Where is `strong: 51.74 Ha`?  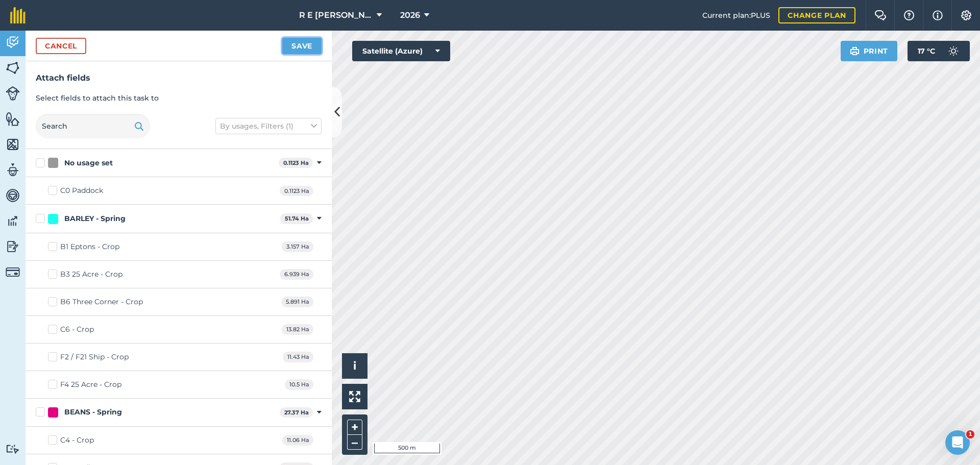
strong: 51.74 Ha is located at coordinates (296, 219).